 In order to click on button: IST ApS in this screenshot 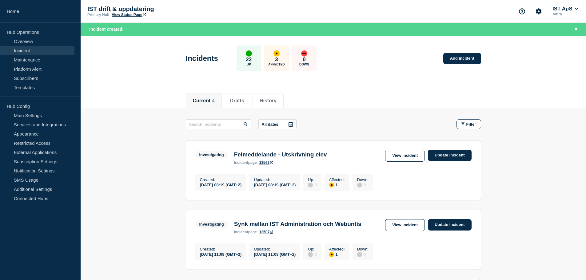, I will do `click(565, 9)`.